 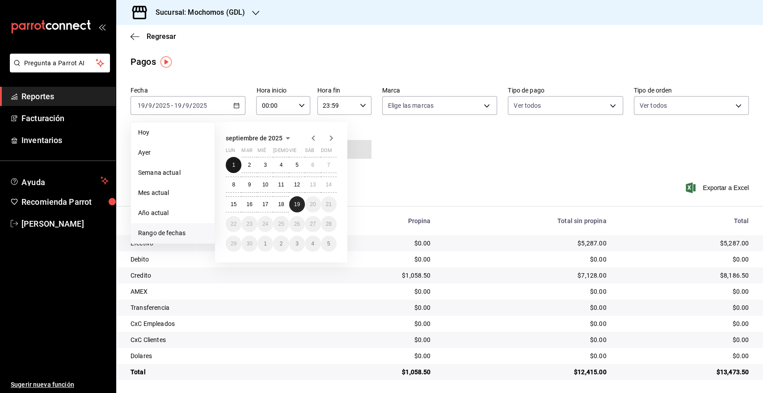 What do you see at coordinates (328, 165) in the screenshot?
I see `abbr: 7 de septiembre de 2025` at bounding box center [328, 165].